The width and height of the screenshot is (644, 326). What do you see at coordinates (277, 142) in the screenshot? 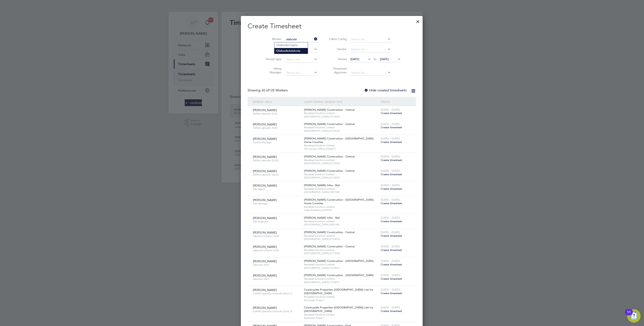
I see `span: Quality Manager` at bounding box center [277, 142].